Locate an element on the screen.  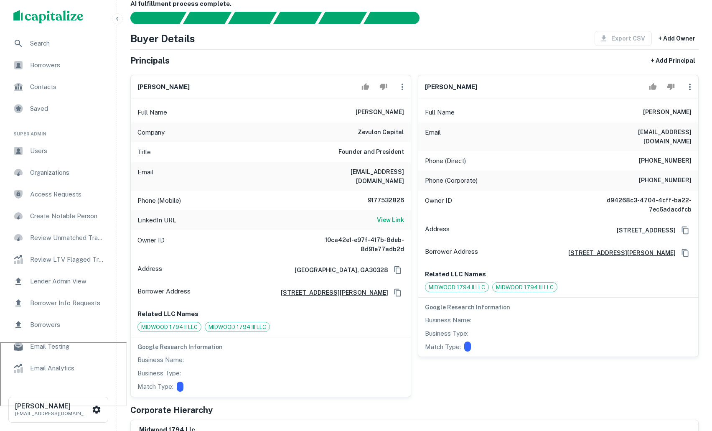
img: capitalize-logo.png is located at coordinates (48, 17).